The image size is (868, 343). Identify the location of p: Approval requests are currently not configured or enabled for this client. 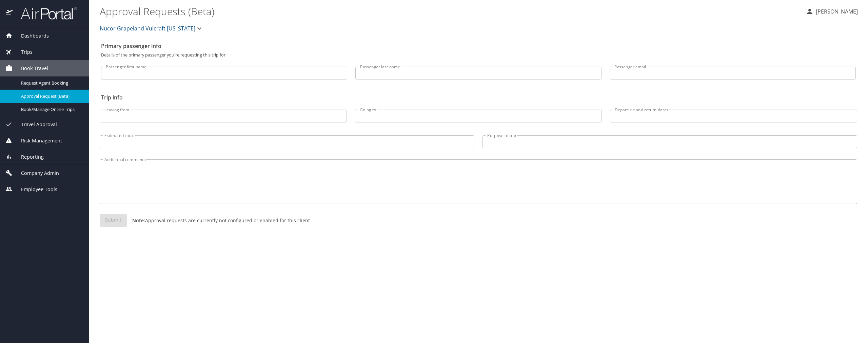
(218, 220).